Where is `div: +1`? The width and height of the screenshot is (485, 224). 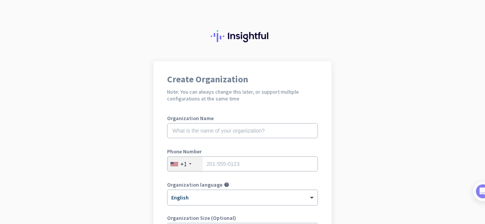 div: +1 is located at coordinates (183, 164).